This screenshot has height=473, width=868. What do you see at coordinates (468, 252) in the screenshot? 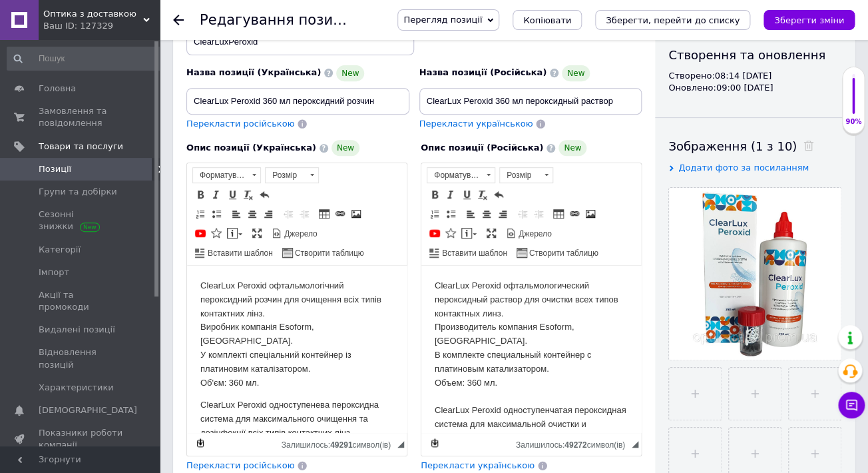
I see `a: Вставити шаблон` at bounding box center [468, 252].